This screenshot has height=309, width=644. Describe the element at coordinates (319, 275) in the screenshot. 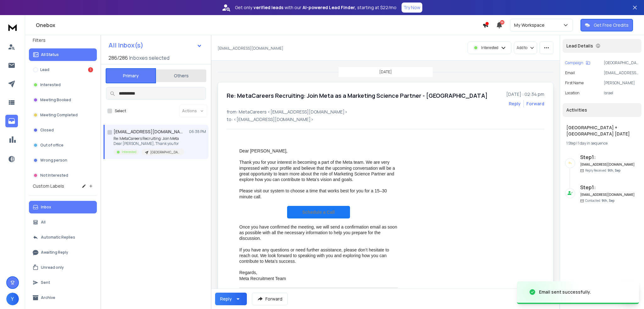

I see `div: Regards, Meta Recruitment Team` at that location.